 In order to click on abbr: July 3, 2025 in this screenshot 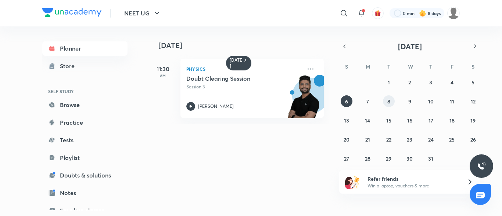, I will do `click(430, 82)`.